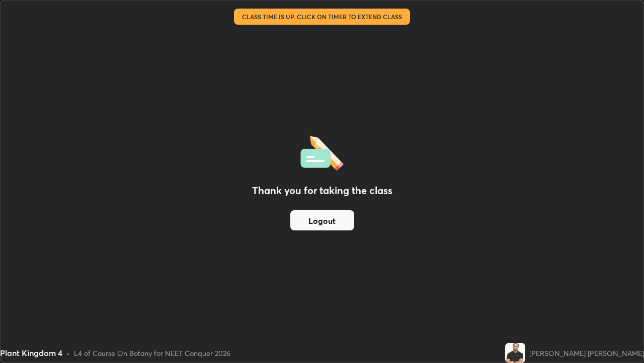 This screenshot has height=363, width=644. What do you see at coordinates (322, 190) in the screenshot?
I see `h2: Thank you for taking the class` at bounding box center [322, 190].